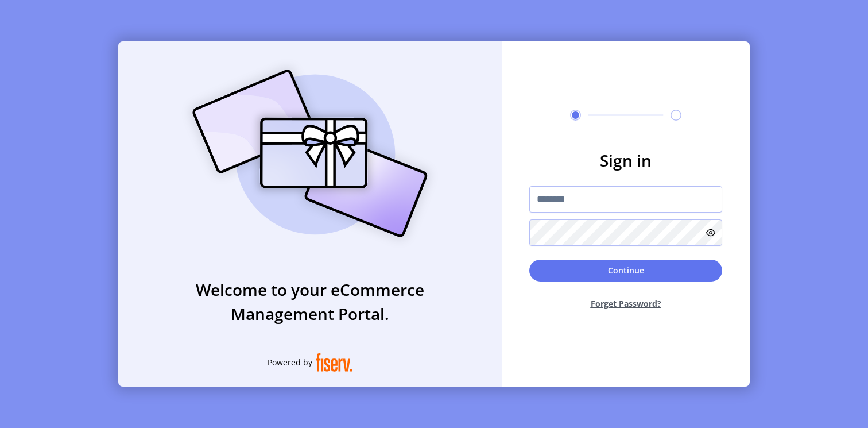  What do you see at coordinates (626, 303) in the screenshot?
I see `button: Forget Password?` at bounding box center [626, 303].